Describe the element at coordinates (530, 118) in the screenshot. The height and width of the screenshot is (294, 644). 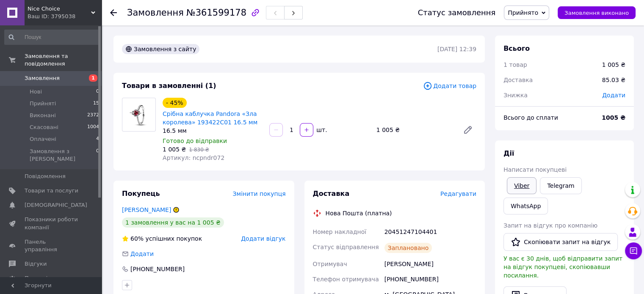
I see `span: Всього до сплати` at that location.